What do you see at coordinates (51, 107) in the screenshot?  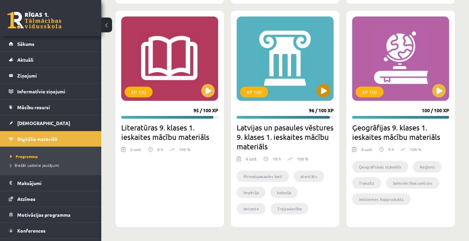 I see `a: Mācību resursi` at bounding box center [51, 107].